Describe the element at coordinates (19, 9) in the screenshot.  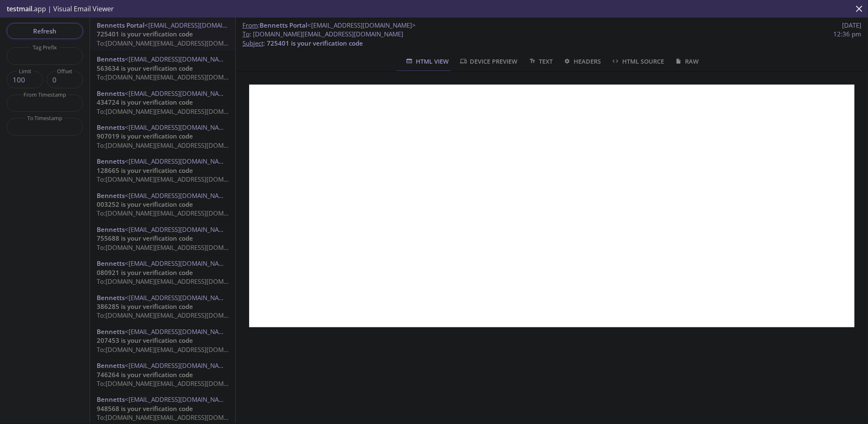
I see `span: testmail` at that location.